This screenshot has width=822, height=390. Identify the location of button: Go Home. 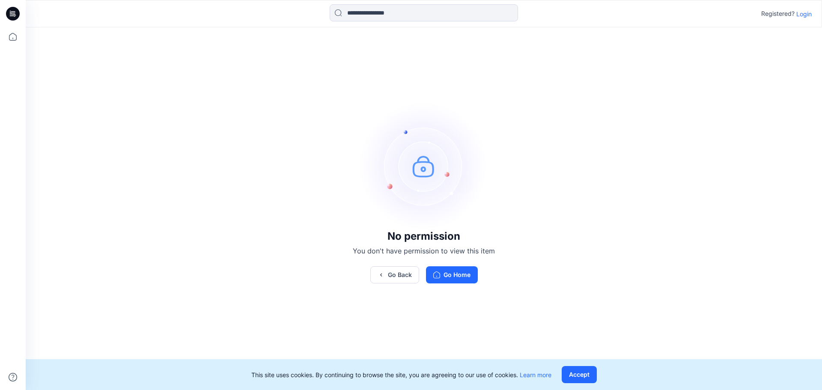
(452, 275).